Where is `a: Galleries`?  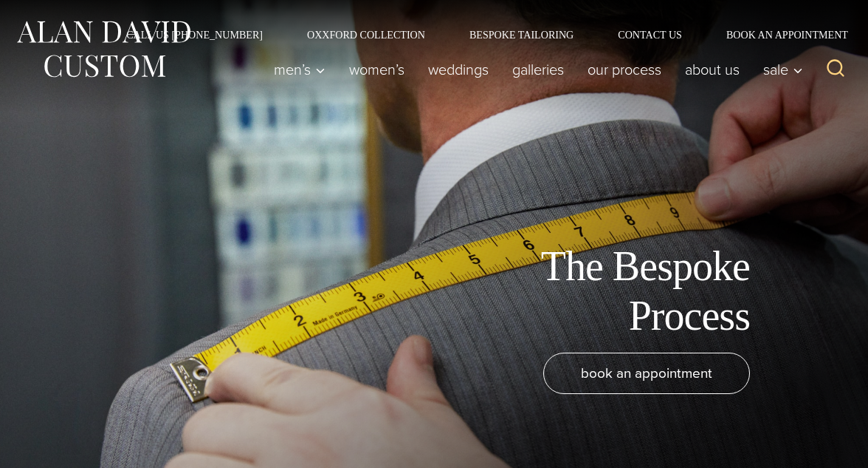 a: Galleries is located at coordinates (538, 69).